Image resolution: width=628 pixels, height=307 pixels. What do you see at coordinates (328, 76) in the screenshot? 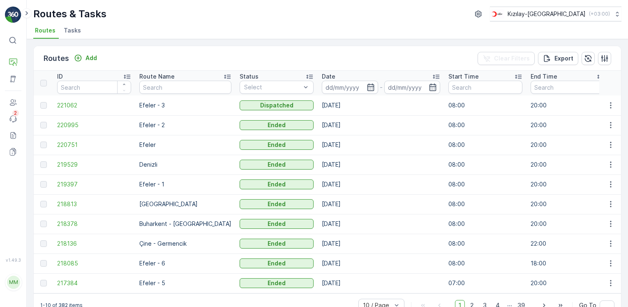
I see `p: Date` at bounding box center [328, 76].